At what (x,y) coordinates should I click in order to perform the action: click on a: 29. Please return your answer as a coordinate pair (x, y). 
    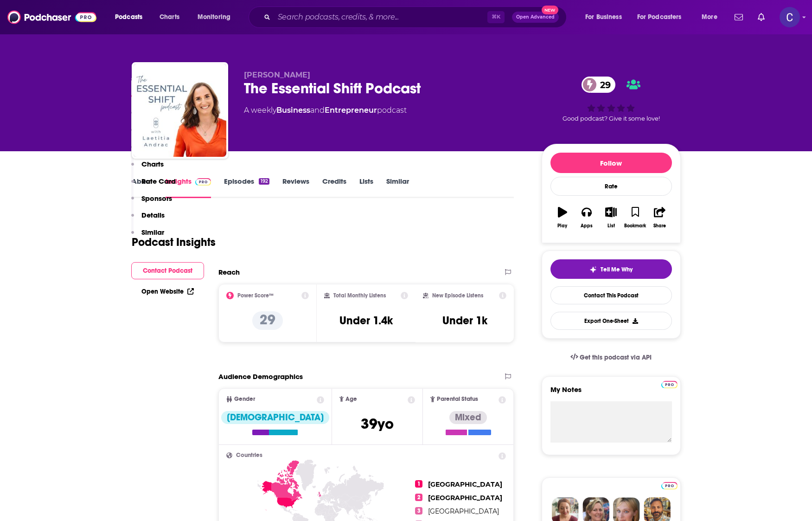
    Looking at the image, I should click on (599, 85).